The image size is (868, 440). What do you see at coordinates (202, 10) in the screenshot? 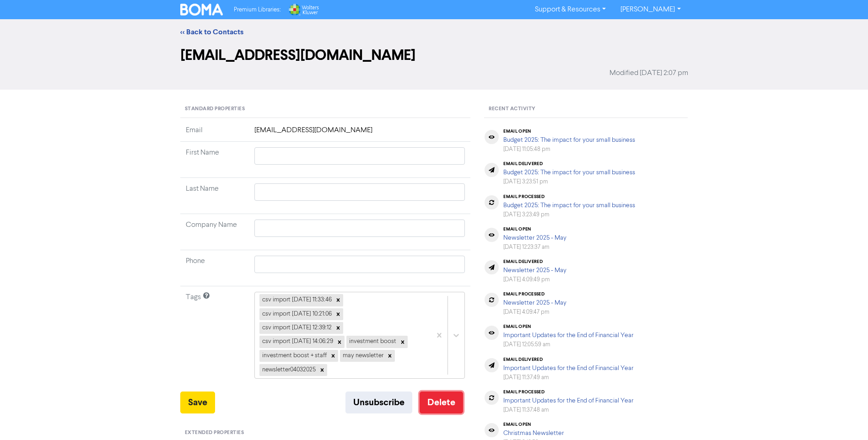
I see `img: BOMA Logo` at bounding box center [202, 10].